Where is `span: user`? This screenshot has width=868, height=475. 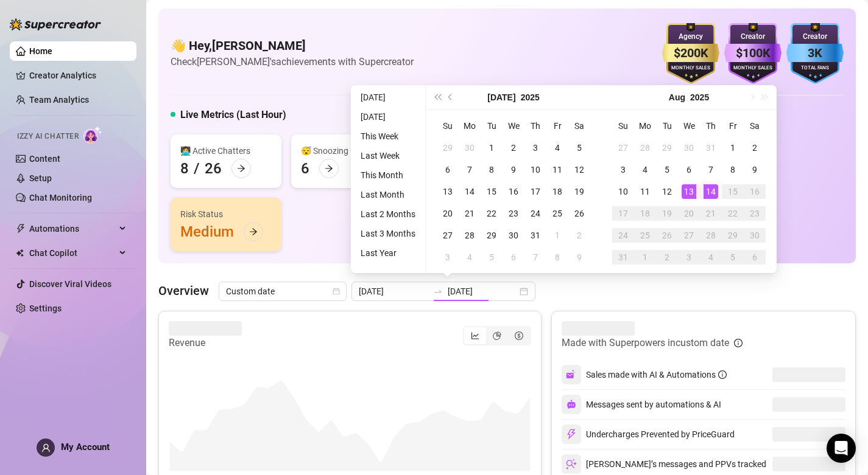 span: user is located at coordinates (46, 447).